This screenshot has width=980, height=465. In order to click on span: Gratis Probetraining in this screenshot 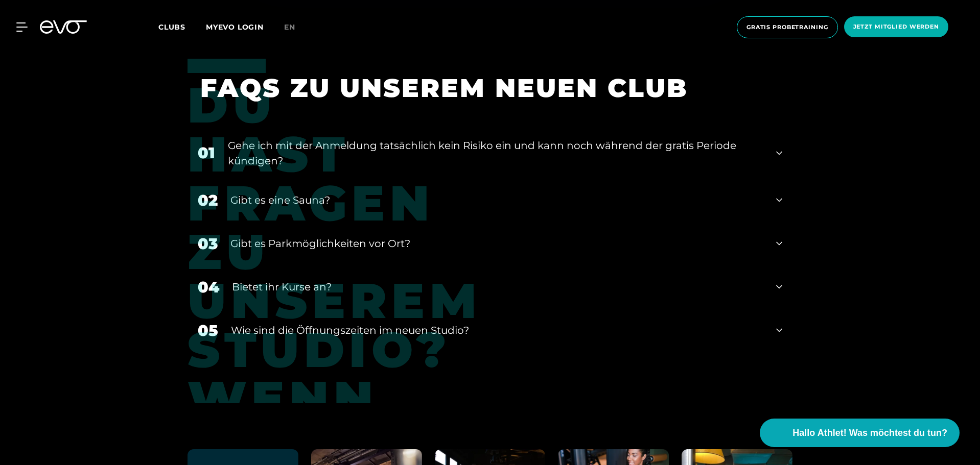, I will do `click(787, 27)`.